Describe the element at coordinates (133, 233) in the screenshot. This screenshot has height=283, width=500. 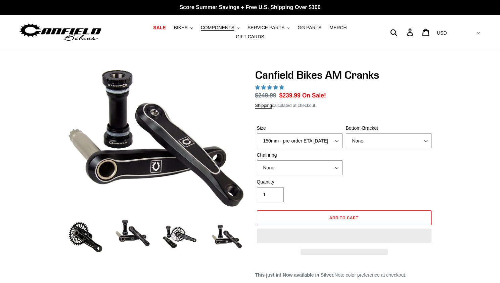
I see `img: Load image into Gallery viewer, Canfield Cranks` at that location.